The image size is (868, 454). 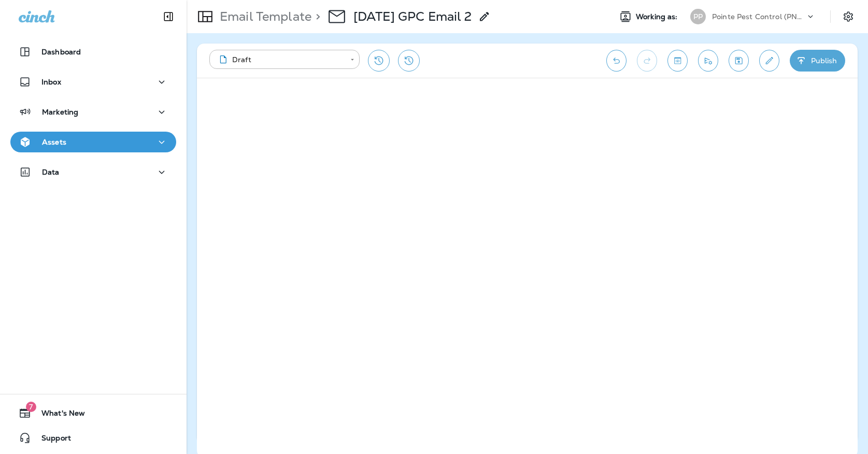 I want to click on button: Assets, so click(x=94, y=142).